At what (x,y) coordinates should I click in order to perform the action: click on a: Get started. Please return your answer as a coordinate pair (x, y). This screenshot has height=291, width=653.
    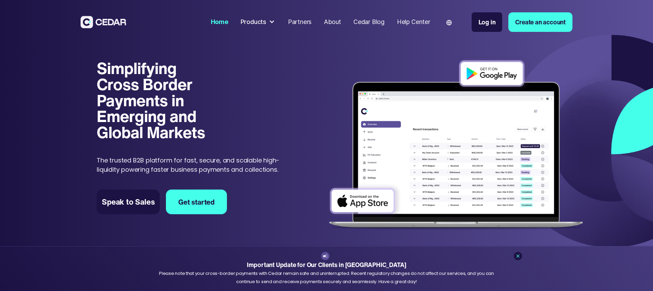
    Looking at the image, I should click on (197, 202).